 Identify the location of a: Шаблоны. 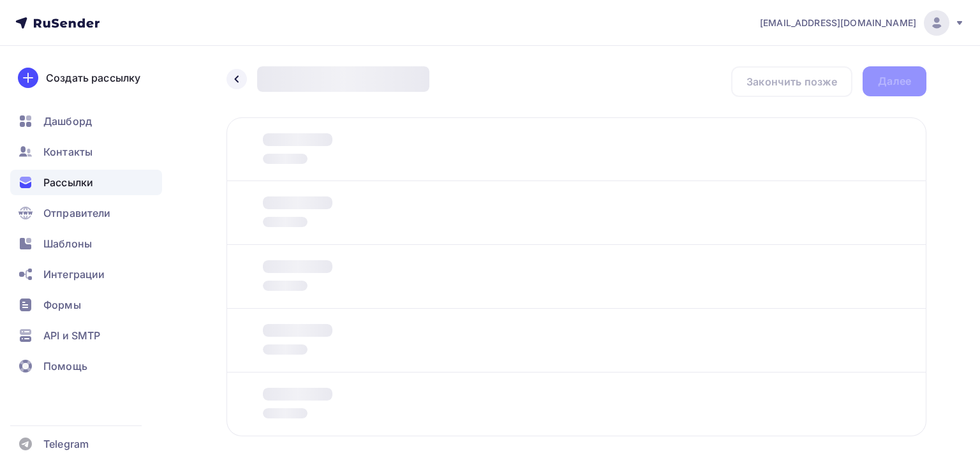
(86, 244).